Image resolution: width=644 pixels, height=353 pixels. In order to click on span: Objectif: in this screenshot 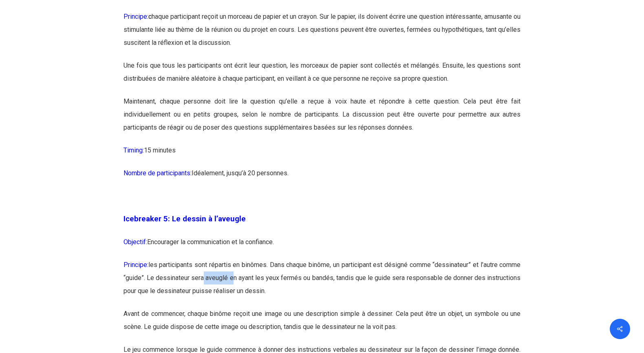, I will do `click(136, 242)`.